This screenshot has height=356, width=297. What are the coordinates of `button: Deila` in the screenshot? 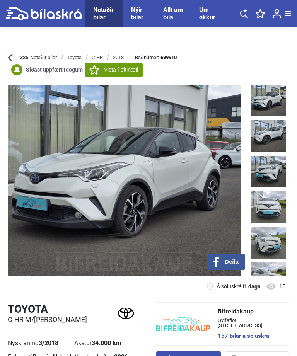 It's located at (226, 262).